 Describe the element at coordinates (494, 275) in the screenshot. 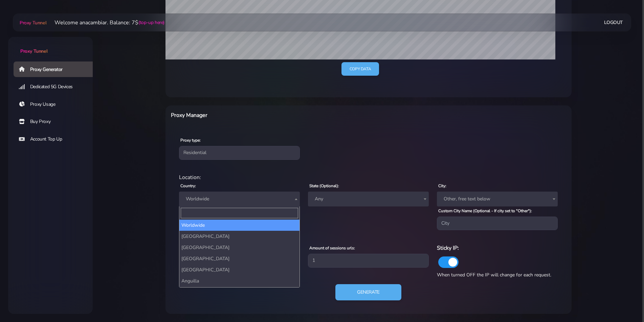

I see `span: When turned OFF the IP will change for each request.` at that location.